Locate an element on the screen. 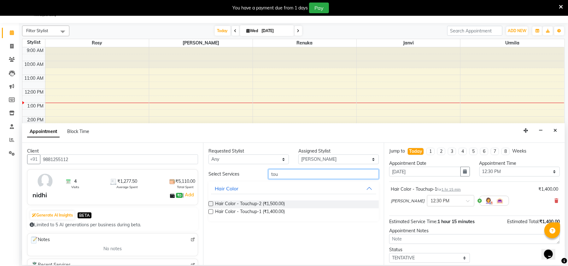 This screenshot has height=266, width=568. input: Search by Name/Mobile/Email/Code is located at coordinates (119, 159).